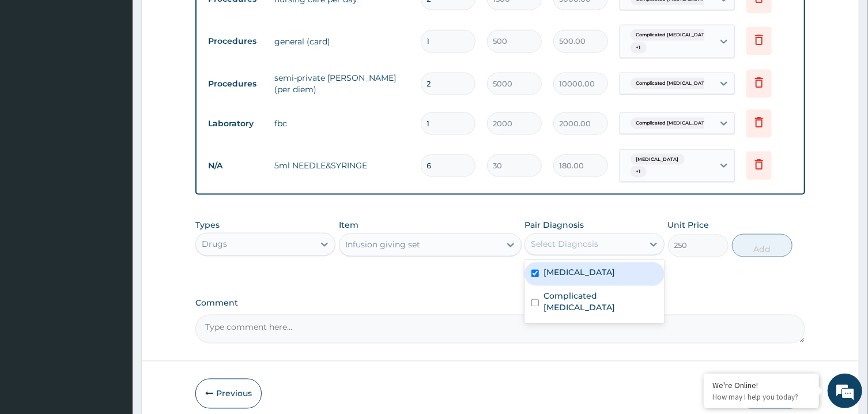 The height and width of the screenshot is (414, 868). Describe the element at coordinates (761, 397) in the screenshot. I see `p: How may I help you today?` at that location.